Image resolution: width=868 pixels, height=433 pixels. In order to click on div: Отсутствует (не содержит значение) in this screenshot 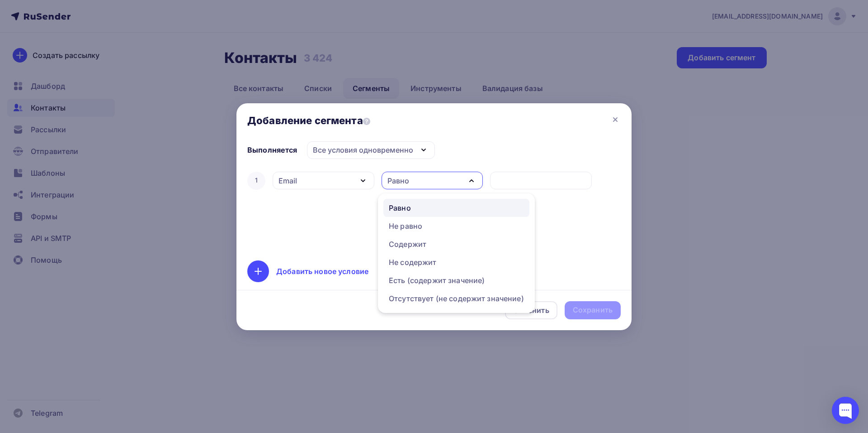, I will do `click(457, 299)`.